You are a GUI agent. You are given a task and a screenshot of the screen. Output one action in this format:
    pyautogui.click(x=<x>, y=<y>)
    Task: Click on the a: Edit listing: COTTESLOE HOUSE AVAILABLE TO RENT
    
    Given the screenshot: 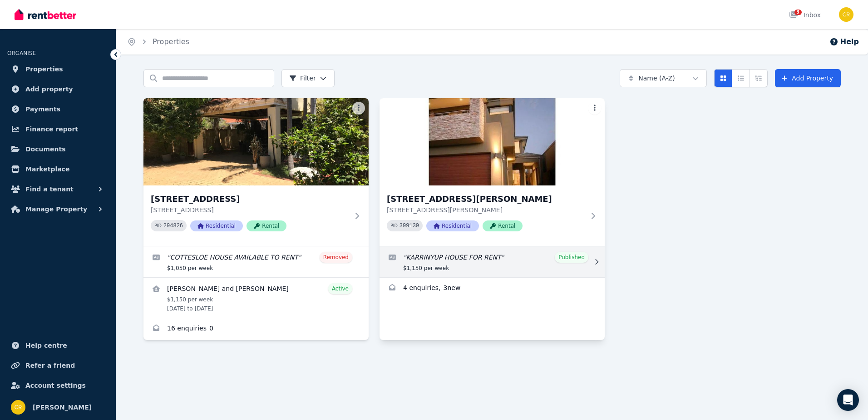 What is the action you would take?
    pyautogui.click(x=256, y=262)
    